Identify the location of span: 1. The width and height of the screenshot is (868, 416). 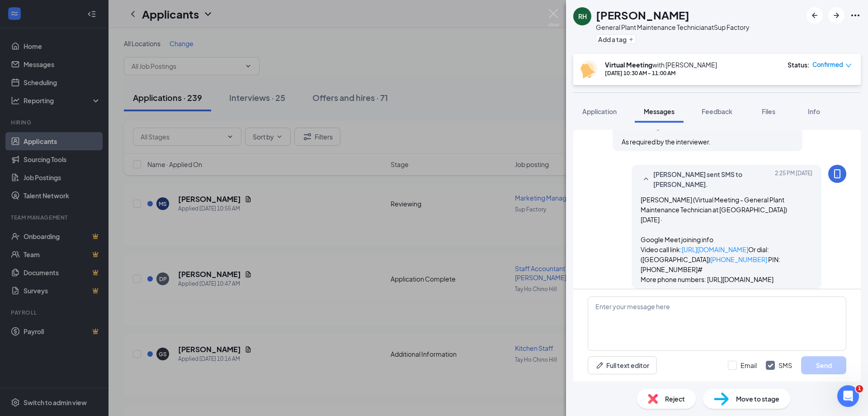
(859, 388).